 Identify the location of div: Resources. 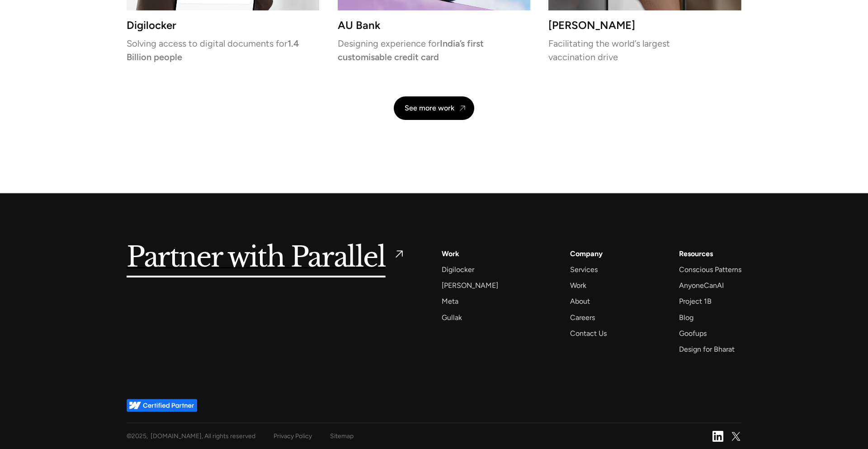
(696, 253).